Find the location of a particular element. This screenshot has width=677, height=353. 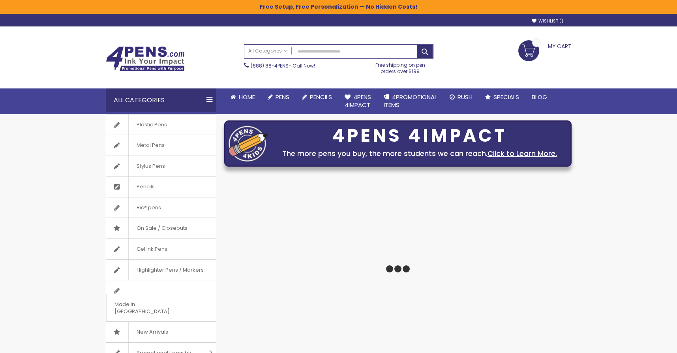

div: Free shipping on pen orders over $199 is located at coordinates (400, 67).